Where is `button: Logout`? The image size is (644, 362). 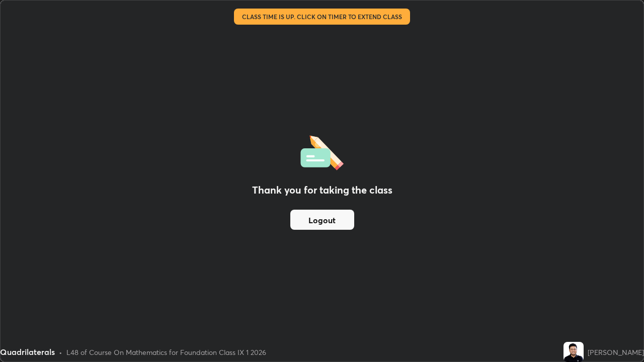 button: Logout is located at coordinates (322, 219).